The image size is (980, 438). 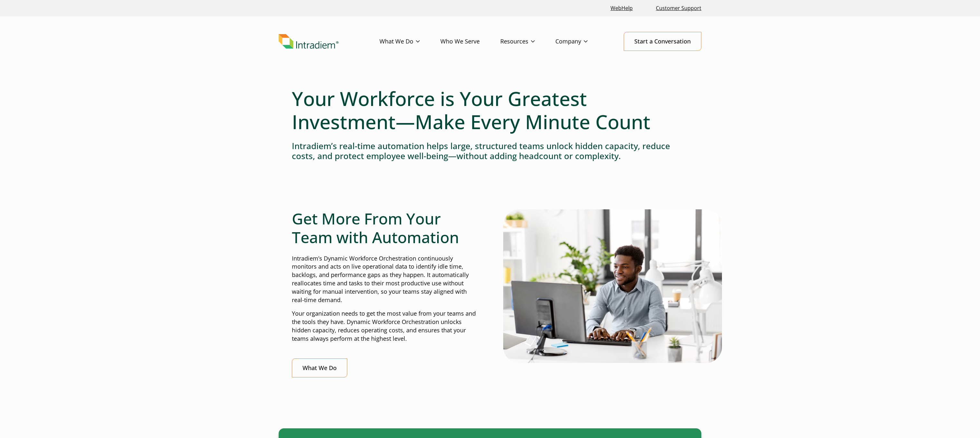 What do you see at coordinates (490, 151) in the screenshot?
I see `h4: Intradiem’s real-time automation helps large, structured teams unlock hidden capacity, reduce cos...` at bounding box center [490, 151].